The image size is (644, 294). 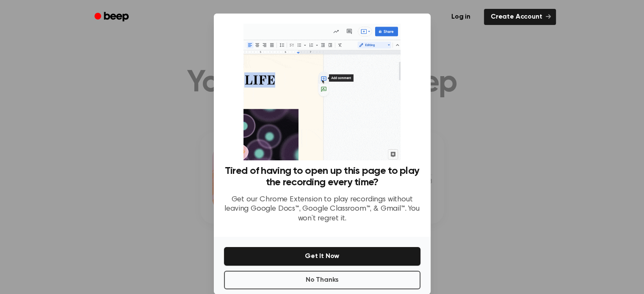 I want to click on a: Beep, so click(x=112, y=17).